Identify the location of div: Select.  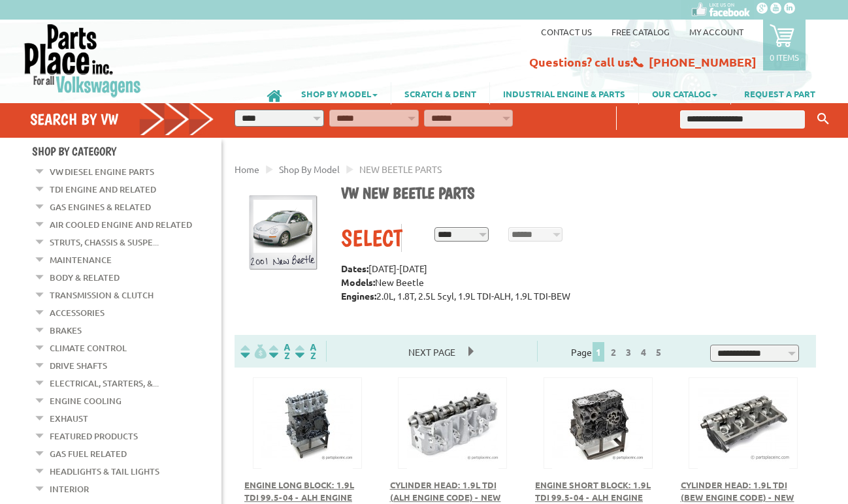
(371, 238).